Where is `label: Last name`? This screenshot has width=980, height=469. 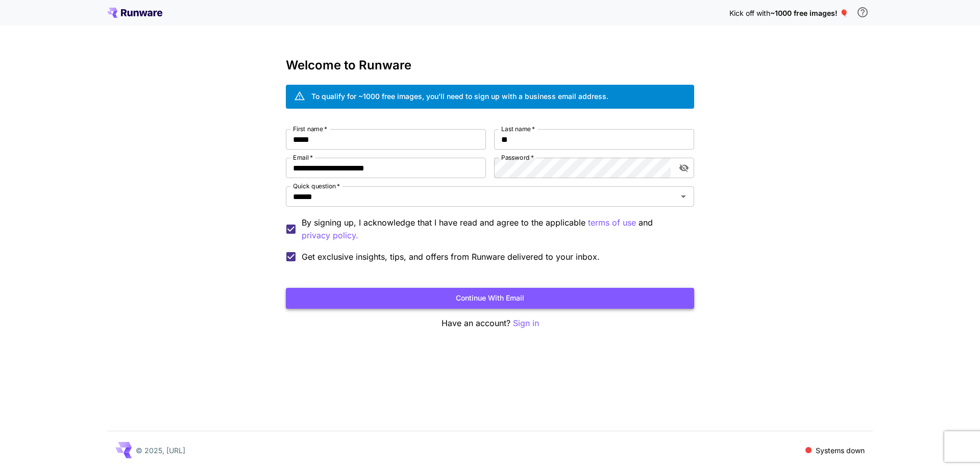
label: Last name is located at coordinates (518, 129).